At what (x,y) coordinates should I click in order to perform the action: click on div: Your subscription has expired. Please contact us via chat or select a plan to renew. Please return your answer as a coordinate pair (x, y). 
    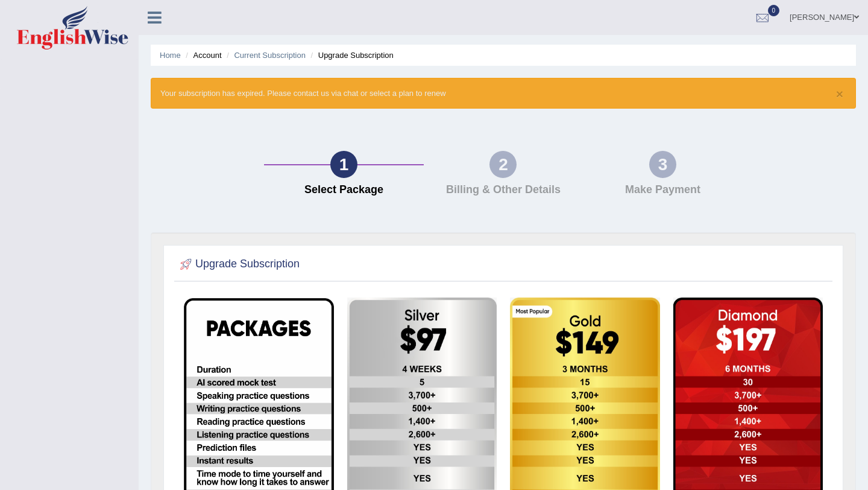
    Looking at the image, I should click on (503, 93).